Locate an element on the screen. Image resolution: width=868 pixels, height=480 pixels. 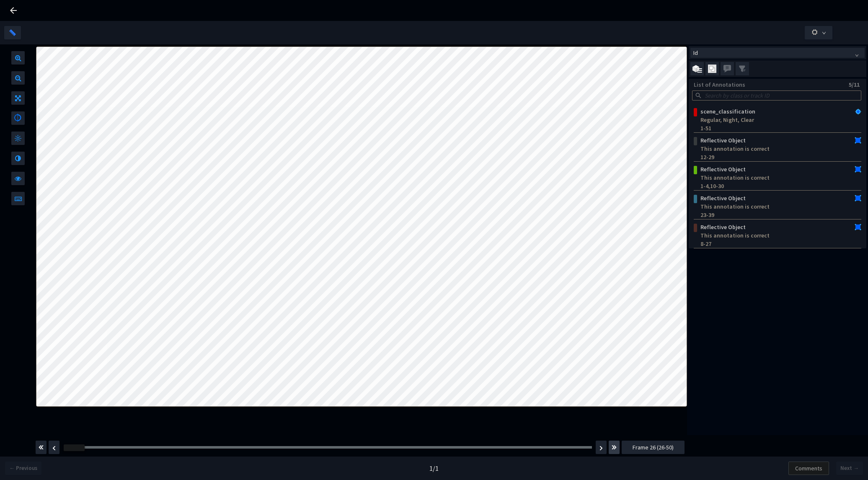
img: svg+xml;base64,PHN2ZyB3aWR0aD0iMjQiIGhlaWdodD0iMjQiIHZpZXdCb3g9IjAgMCAyNCAyNCIgZmlsbD0ibm9uZSIgeG... is located at coordinates (728, 68).